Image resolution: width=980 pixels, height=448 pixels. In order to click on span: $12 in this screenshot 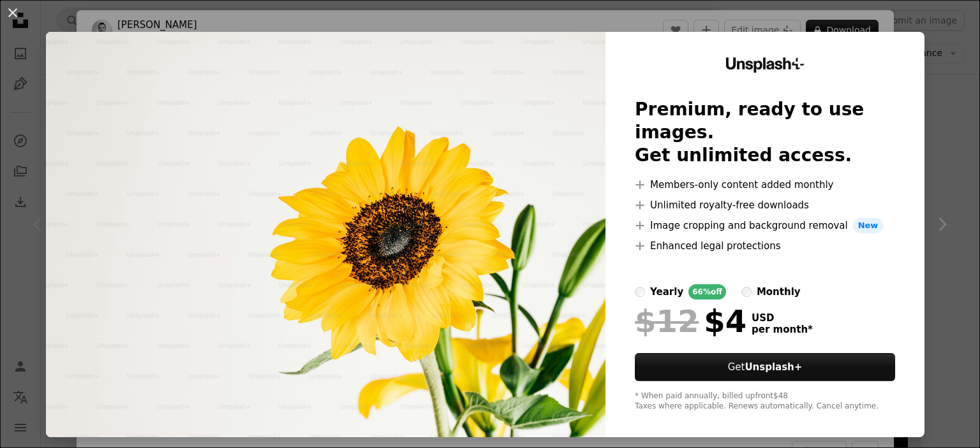, I will do `click(666, 321)`.